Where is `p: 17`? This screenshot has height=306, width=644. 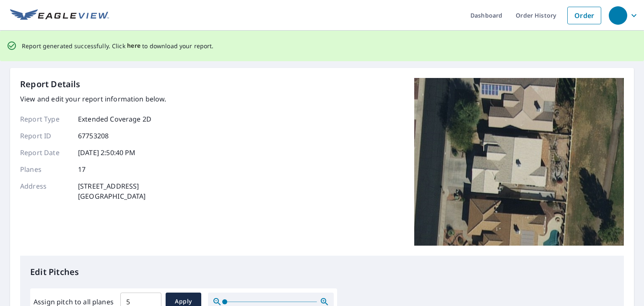 p: 17 is located at coordinates (82, 169).